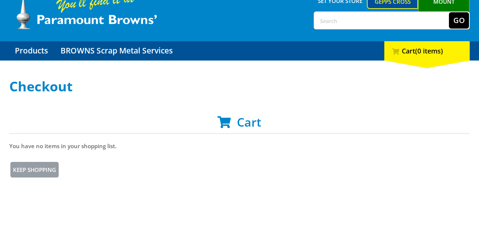 The height and width of the screenshot is (228, 479). I want to click on span: Cart, so click(249, 122).